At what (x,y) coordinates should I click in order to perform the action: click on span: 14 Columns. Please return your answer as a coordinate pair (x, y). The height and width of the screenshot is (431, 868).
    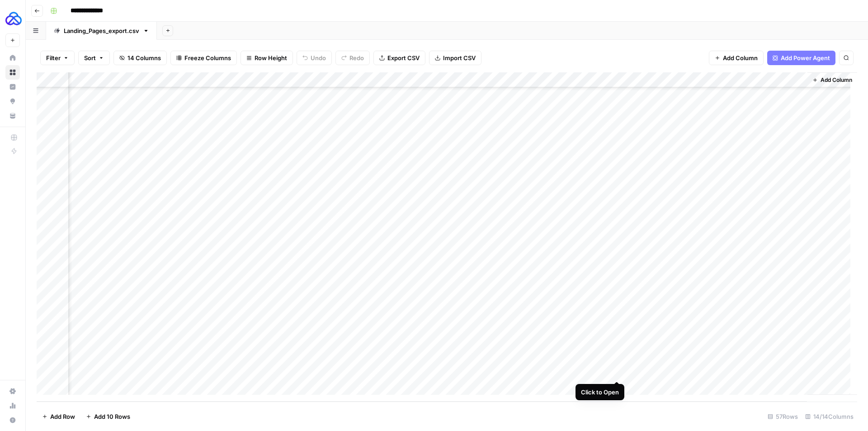
    Looking at the image, I should click on (144, 58).